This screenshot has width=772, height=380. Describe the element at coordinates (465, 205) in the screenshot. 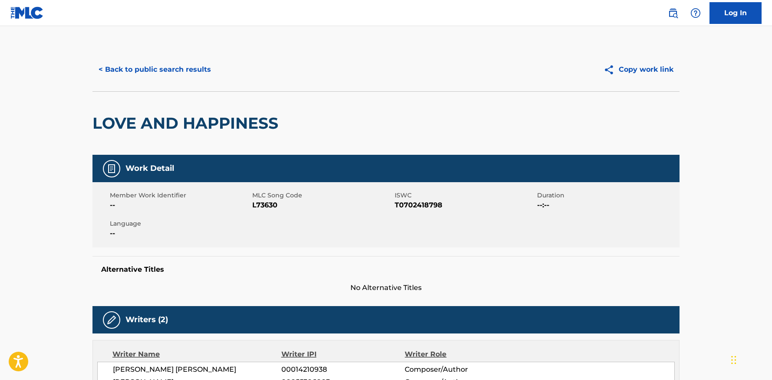

I see `span: T0702418798` at that location.